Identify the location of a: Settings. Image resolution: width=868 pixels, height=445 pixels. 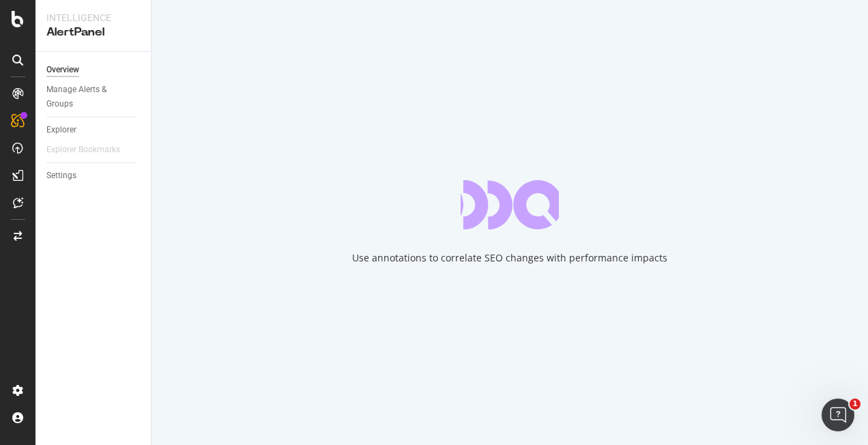
(93, 175).